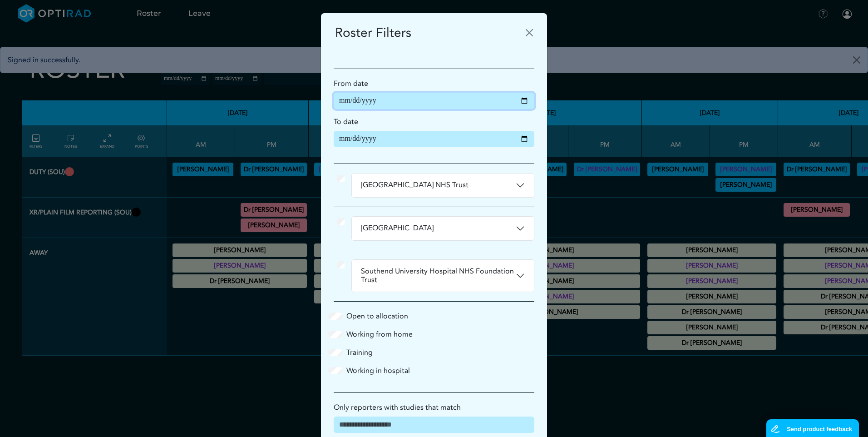 The width and height of the screenshot is (868, 437). What do you see at coordinates (380, 334) in the screenshot?
I see `label: Working from home` at bounding box center [380, 334].